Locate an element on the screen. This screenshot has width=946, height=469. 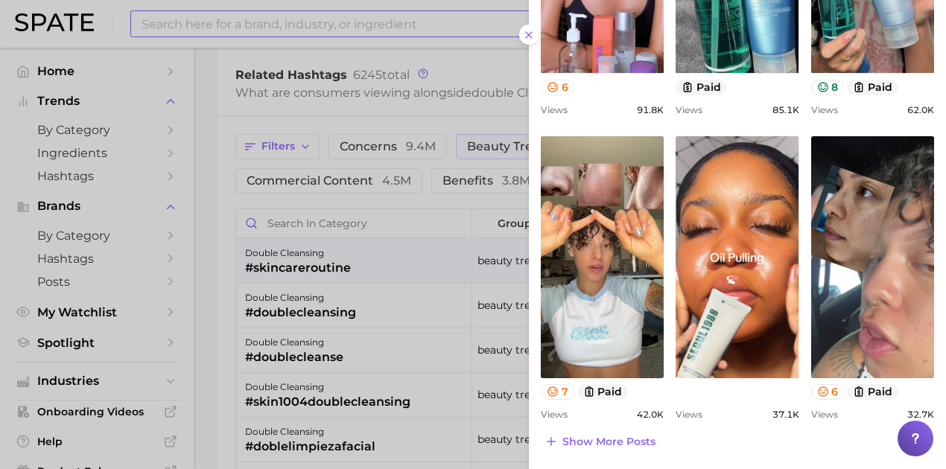
span: 37.1k is located at coordinates (786, 414).